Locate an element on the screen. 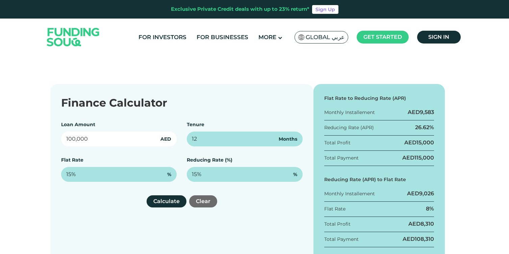 The image size is (509, 254). div: Flat Rate to Reducing Rate (APR) is located at coordinates (379, 98).